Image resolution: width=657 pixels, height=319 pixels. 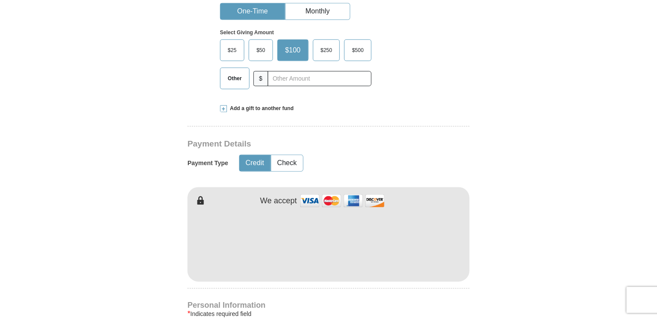 What do you see at coordinates (318, 11) in the screenshot?
I see `button: Monthly` at bounding box center [318, 11].